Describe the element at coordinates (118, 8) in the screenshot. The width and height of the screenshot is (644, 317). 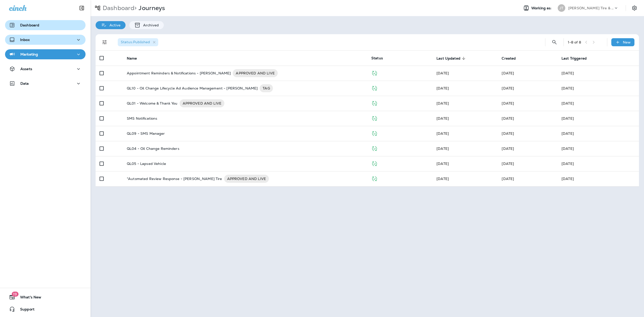
I see `p: Dashboard >` at that location.